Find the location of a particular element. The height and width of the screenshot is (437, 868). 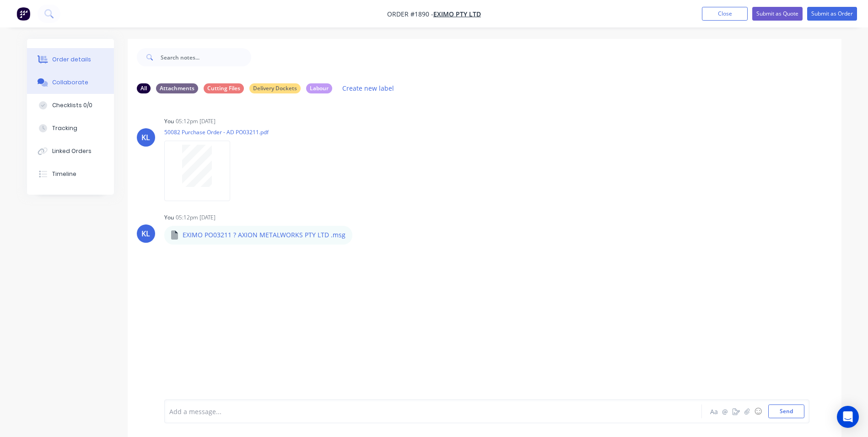

button: Tracking is located at coordinates (71, 128).